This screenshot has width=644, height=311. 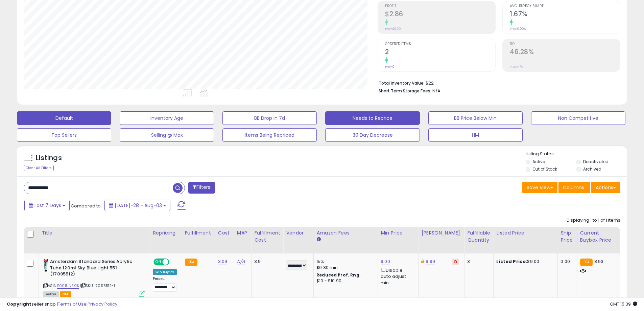 What do you see at coordinates (390, 67) in the screenshot?
I see `small: Prev: 0` at bounding box center [390, 67].